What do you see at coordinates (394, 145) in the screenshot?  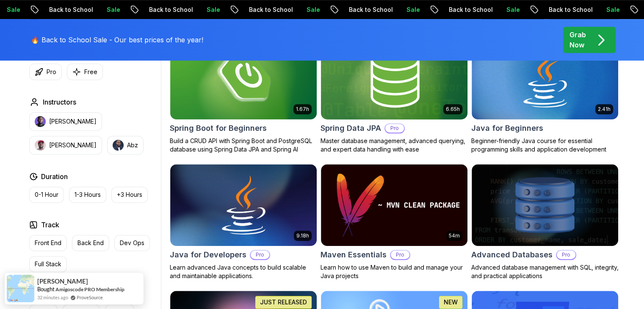 I see `p: Master database management, advanced querying, and expert data handling with ease` at bounding box center [394, 145].